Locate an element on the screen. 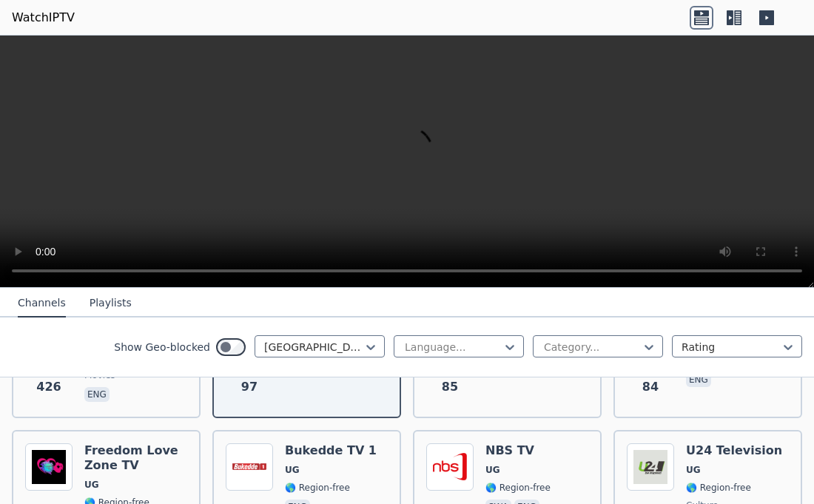 The width and height of the screenshot is (814, 504). h6: Bukedde TV 1 is located at coordinates (331, 451).